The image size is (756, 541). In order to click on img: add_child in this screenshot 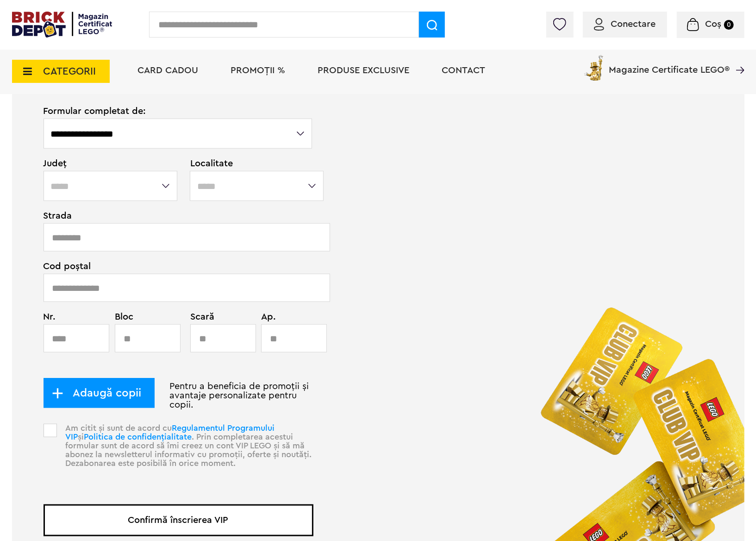, I will do `click(57, 394)`.